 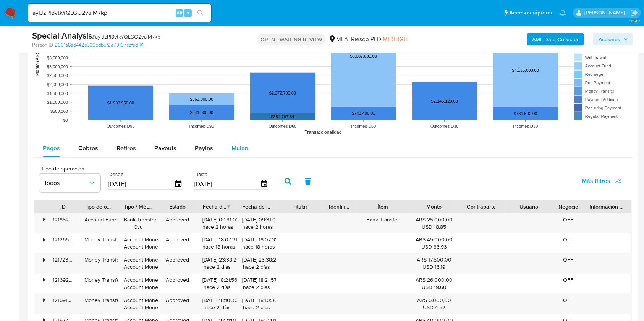 What do you see at coordinates (42, 45) in the screenshot?
I see `b: Person ID` at bounding box center [42, 45].